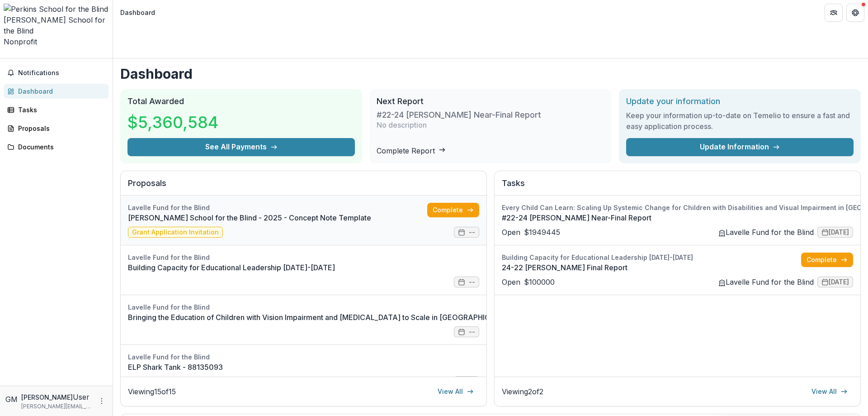 Image resolution: width=868 pixels, height=416 pixels. Describe the element at coordinates (856, 12) in the screenshot. I see `button: Get Help` at that location.